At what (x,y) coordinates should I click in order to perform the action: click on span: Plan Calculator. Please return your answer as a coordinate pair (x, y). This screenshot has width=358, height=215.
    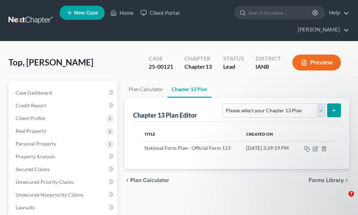
    Looking at the image, I should click on (150, 180).